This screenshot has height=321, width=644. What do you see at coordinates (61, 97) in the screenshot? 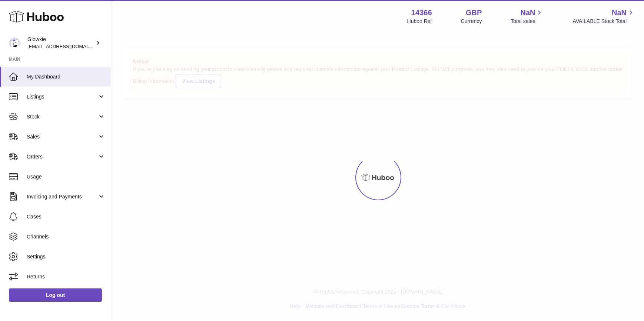
I see `span: Listings` at bounding box center [61, 97].